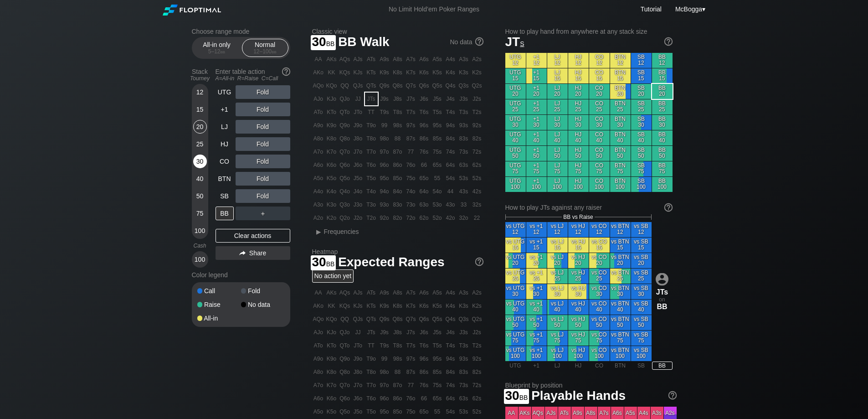  What do you see at coordinates (578, 107) in the screenshot?
I see `div: HJ 25` at bounding box center [578, 107].